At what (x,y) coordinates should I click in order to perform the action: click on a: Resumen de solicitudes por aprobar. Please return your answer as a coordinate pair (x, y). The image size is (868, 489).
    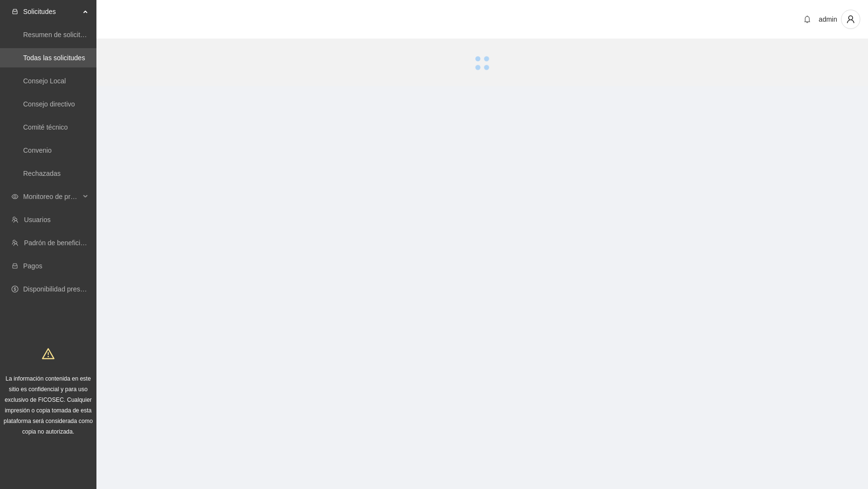
    Looking at the image, I should click on (77, 34).